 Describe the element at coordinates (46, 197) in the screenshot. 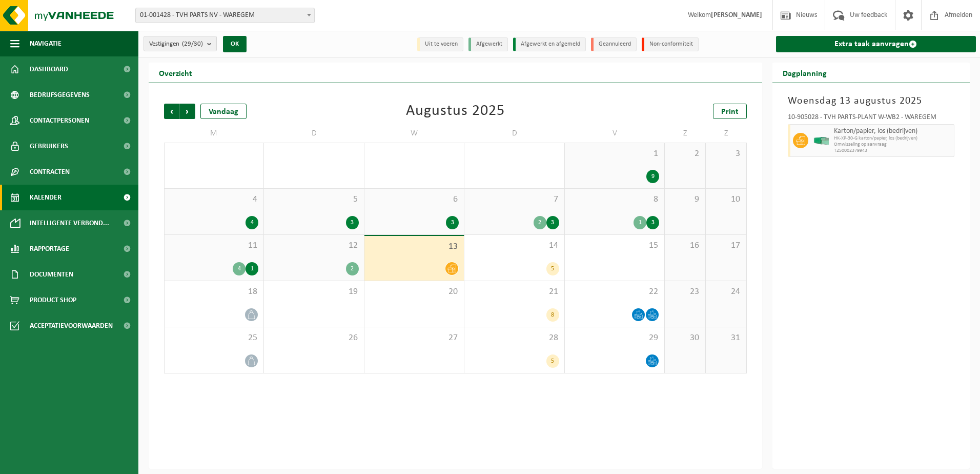

I see `span: Kalender` at that location.